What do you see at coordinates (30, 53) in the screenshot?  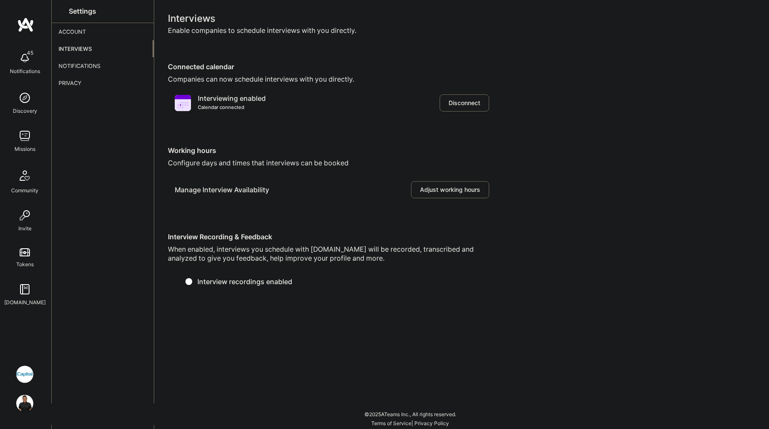 I see `span: 45` at bounding box center [30, 53].